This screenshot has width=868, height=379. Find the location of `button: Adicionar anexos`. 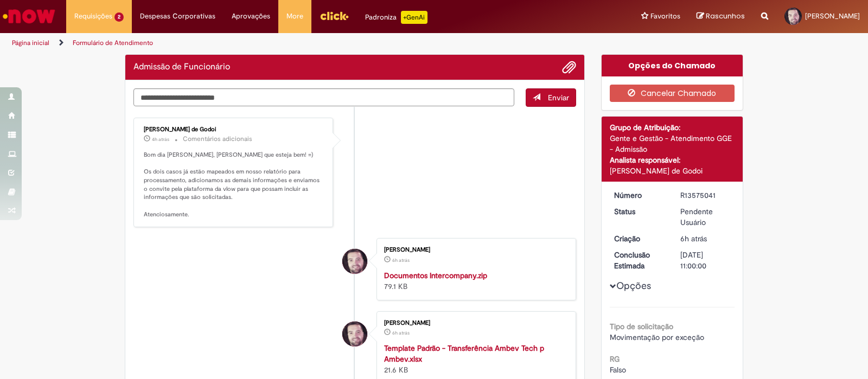

button: Adicionar anexos is located at coordinates (569, 67).